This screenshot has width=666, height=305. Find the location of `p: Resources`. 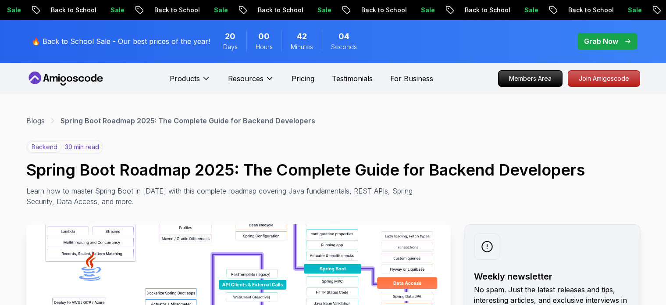

p: Resources is located at coordinates (246, 79).